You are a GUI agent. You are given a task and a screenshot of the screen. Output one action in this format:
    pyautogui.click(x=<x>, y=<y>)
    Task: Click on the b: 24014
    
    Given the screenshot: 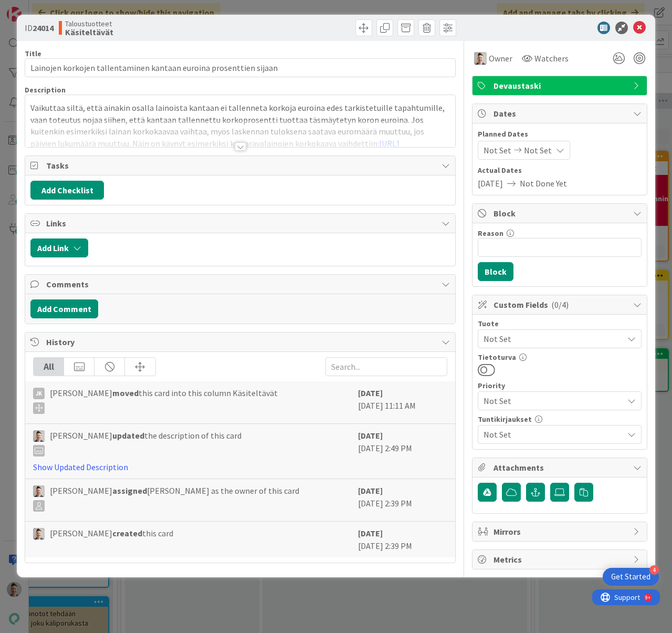 What is the action you would take?
    pyautogui.click(x=43, y=28)
    